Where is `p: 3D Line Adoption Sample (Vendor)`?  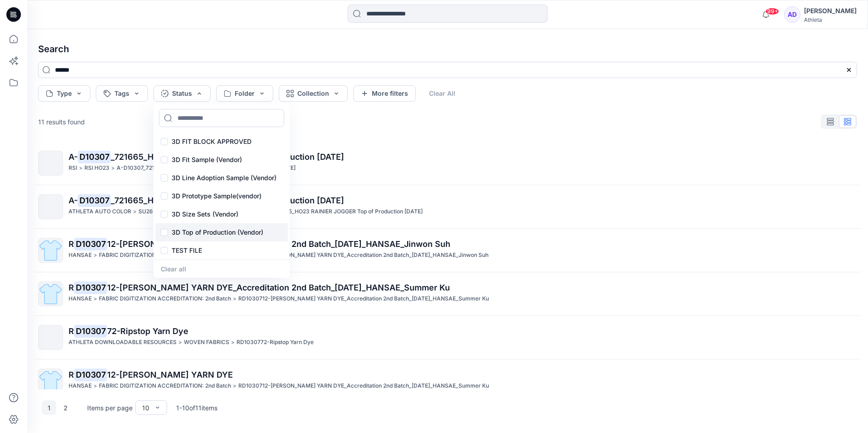
p: 3D Line Adoption Sample (Vendor) is located at coordinates (223, 178).